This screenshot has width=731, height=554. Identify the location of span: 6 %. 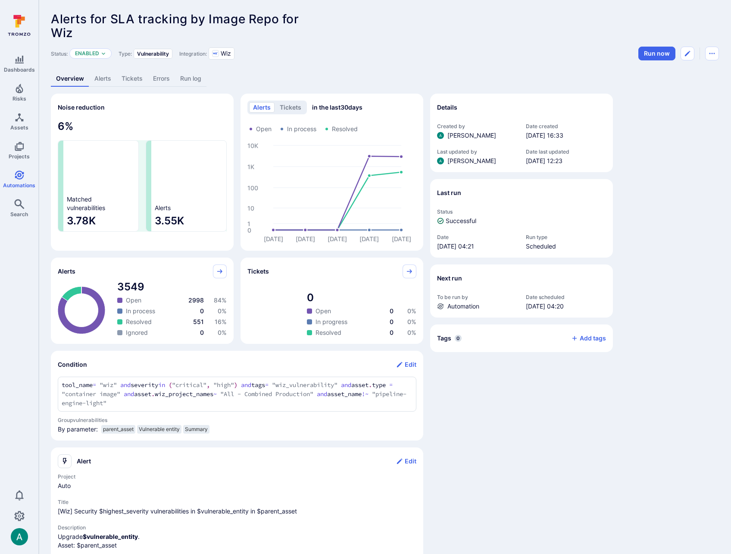
(142, 126).